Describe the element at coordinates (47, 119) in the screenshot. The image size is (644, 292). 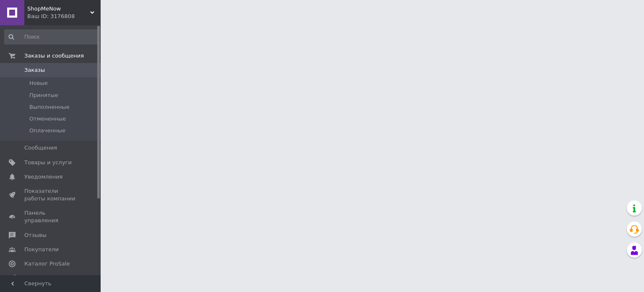
I see `span: Отмененные` at that location.